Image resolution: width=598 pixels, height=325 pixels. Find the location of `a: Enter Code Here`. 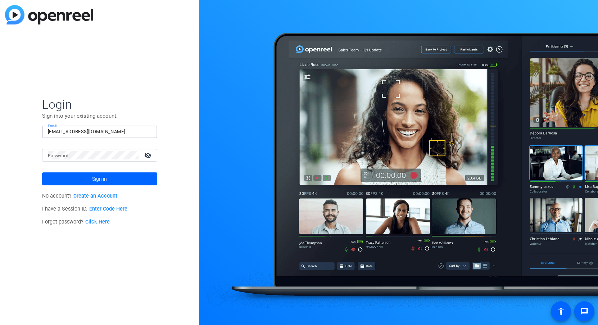

a: Enter Code Here is located at coordinates (108, 209).